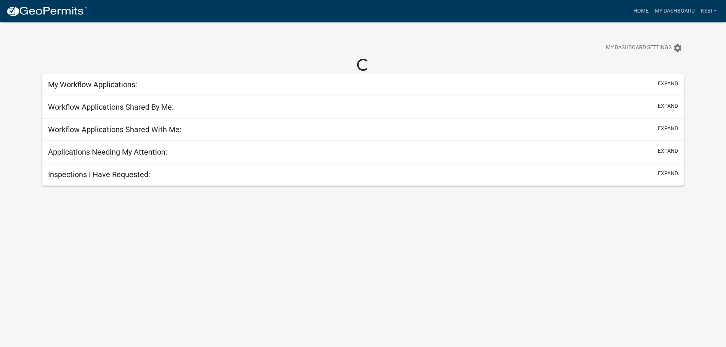 This screenshot has height=347, width=726. What do you see at coordinates (677, 48) in the screenshot?
I see `i: settings` at bounding box center [677, 48].